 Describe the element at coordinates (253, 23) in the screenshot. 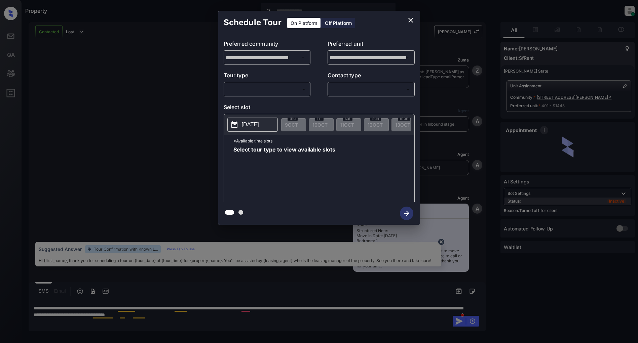

I see `h2: Schedule Tour` at that location.